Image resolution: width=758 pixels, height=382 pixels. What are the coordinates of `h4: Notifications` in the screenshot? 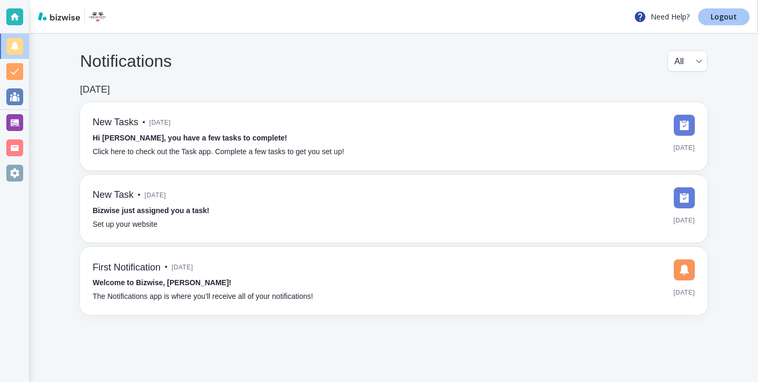 It's located at (126, 61).